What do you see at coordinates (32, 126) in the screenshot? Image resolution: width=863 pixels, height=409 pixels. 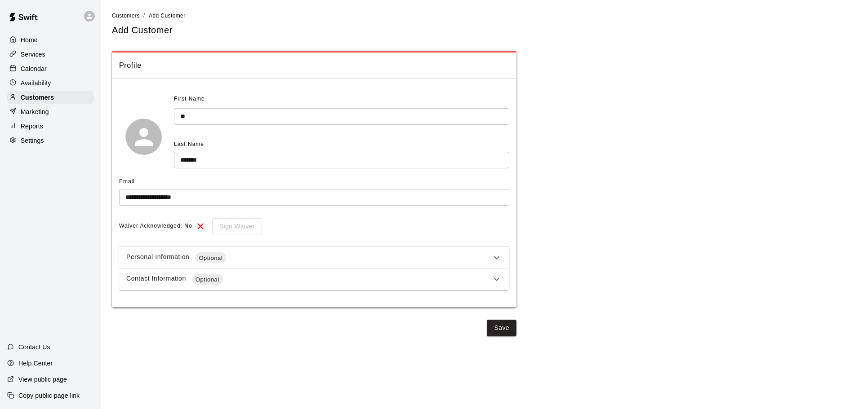 I see `p: Reports` at bounding box center [32, 126].